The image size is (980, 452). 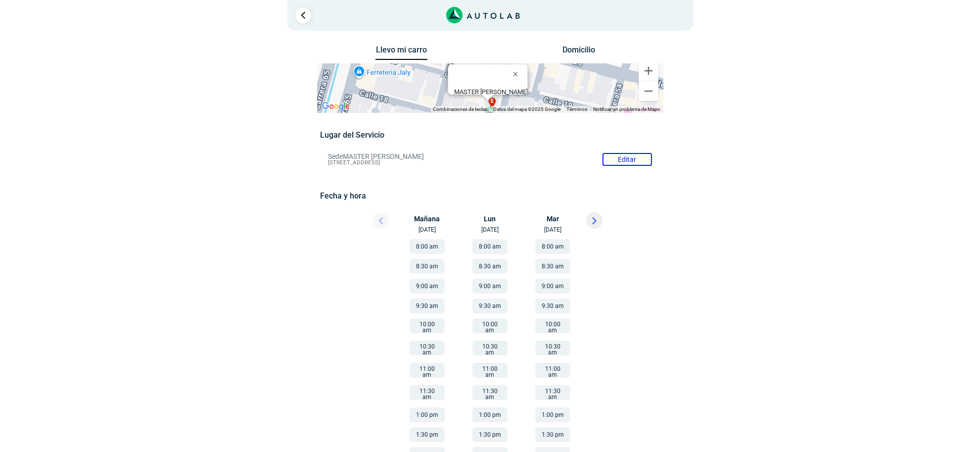 I want to click on button: Cerrar, so click(x=518, y=74).